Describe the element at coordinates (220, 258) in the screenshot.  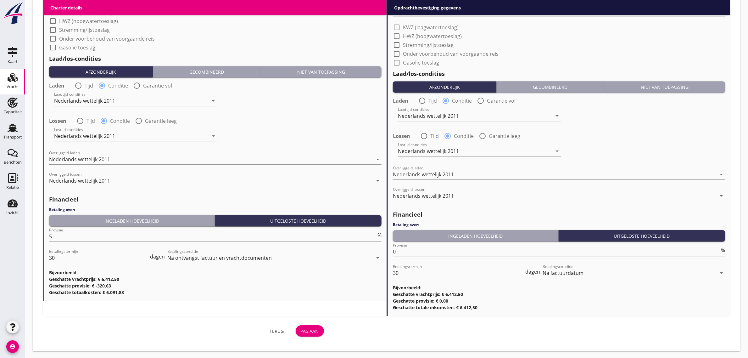
I see `div: Na ontvangst factuur en vrachtdocumenten` at that location.